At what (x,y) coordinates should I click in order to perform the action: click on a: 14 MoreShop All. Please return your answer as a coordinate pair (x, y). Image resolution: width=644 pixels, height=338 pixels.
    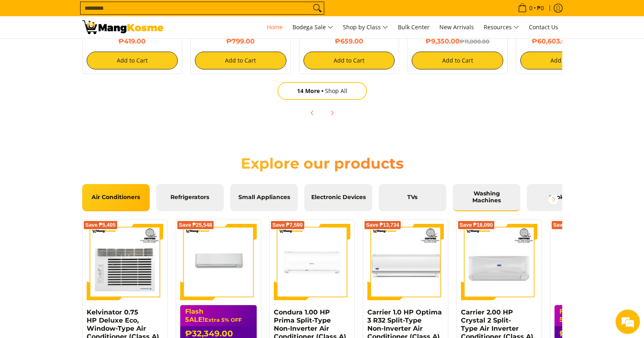
    Looking at the image, I should click on (322, 91).